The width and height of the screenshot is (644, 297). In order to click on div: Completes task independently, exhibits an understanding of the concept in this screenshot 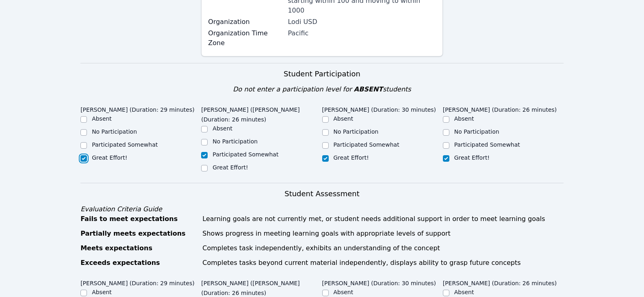, I will do `click(383, 248)`.